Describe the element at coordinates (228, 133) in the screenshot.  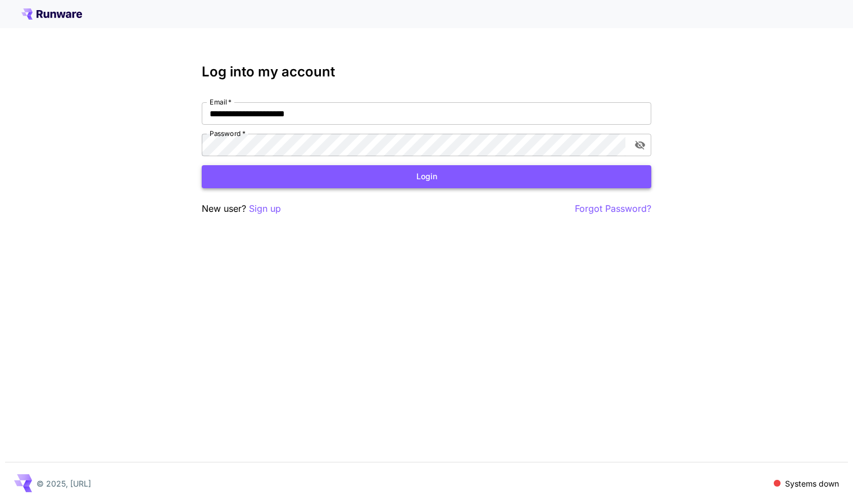
I see `label: Password` at that location.